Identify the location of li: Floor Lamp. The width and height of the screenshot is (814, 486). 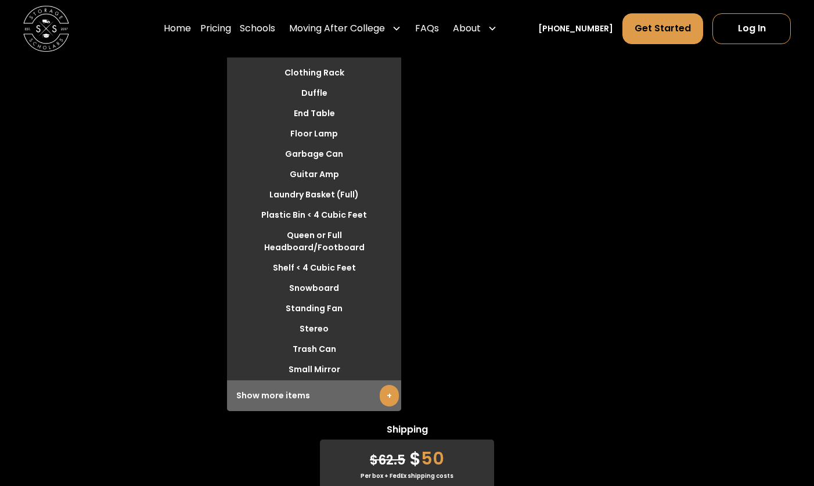
(314, 134).